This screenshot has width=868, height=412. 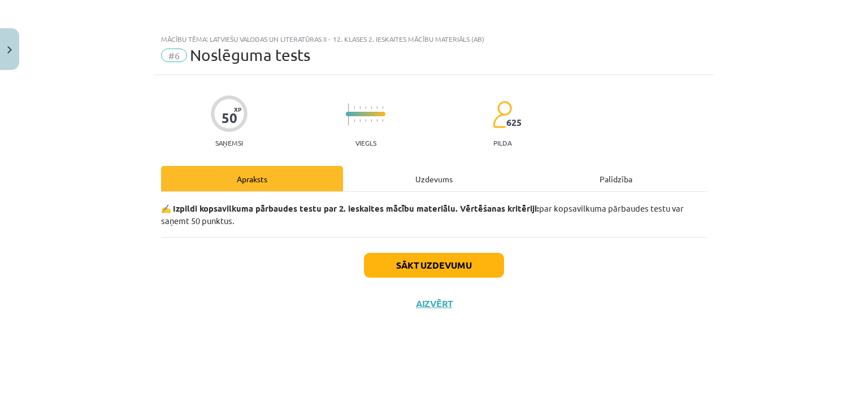 I want to click on span: Noslēguma tests, so click(x=250, y=55).